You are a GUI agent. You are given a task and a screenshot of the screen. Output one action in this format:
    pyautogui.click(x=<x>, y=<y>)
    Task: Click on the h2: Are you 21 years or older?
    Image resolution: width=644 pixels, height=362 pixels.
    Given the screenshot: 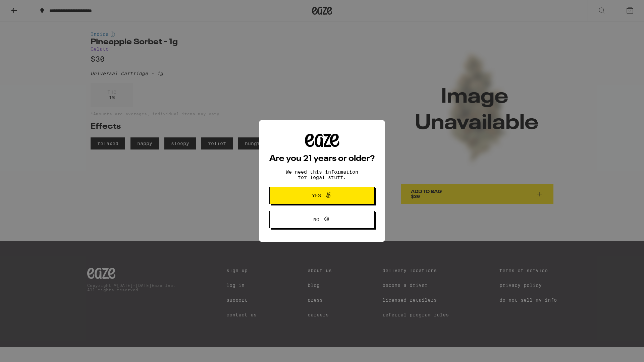 What is the action you would take?
    pyautogui.click(x=322, y=159)
    